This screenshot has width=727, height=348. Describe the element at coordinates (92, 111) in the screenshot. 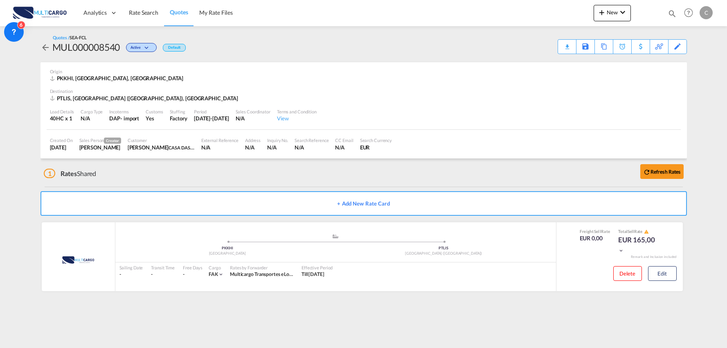

I see `div: Cargo Type` at that location.